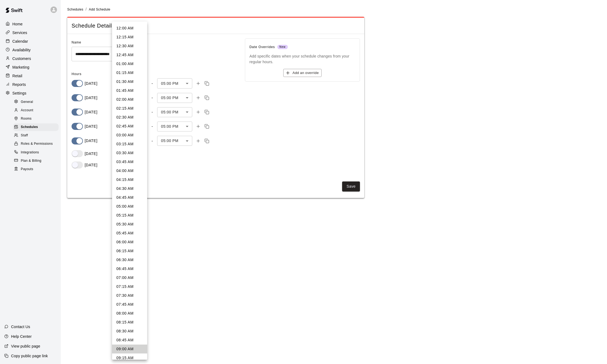 The image size is (607, 364). What do you see at coordinates (130, 197) in the screenshot?
I see `li: 04:45 AM` at bounding box center [130, 197].